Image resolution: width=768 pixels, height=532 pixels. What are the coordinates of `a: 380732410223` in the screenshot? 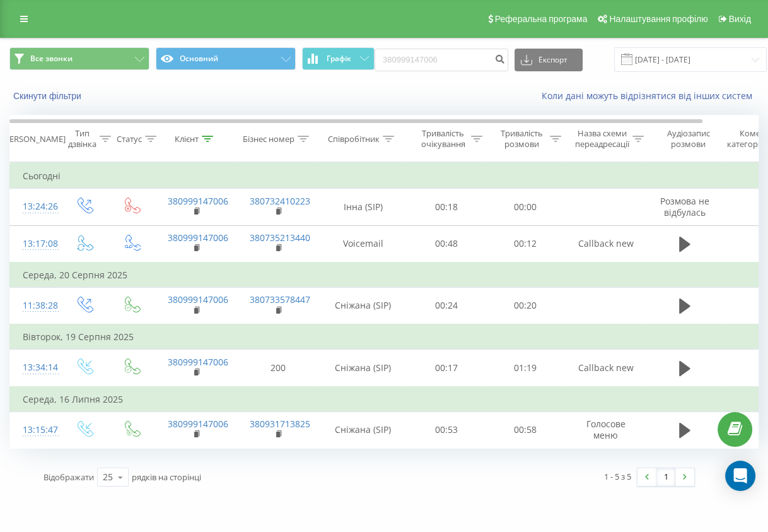 It's located at (280, 201).